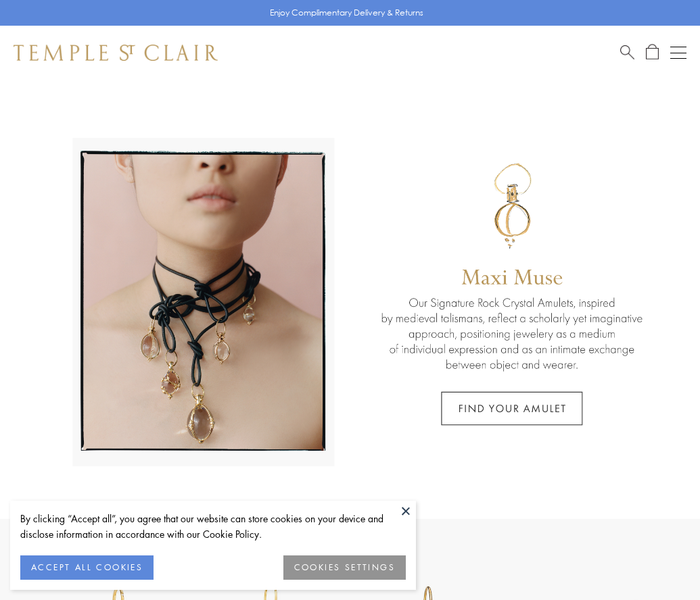 Image resolution: width=700 pixels, height=600 pixels. Describe the element at coordinates (213, 526) in the screenshot. I see `div: By clicking “Accept all”, you agree that our website can store cookies on your device and disclos...` at that location.